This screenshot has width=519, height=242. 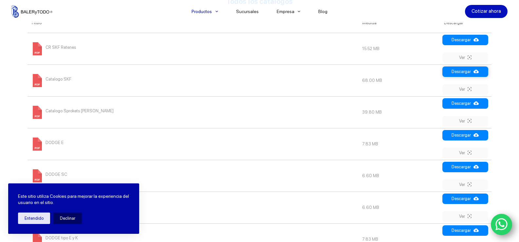 I want to click on button: Declinar, so click(x=67, y=218).